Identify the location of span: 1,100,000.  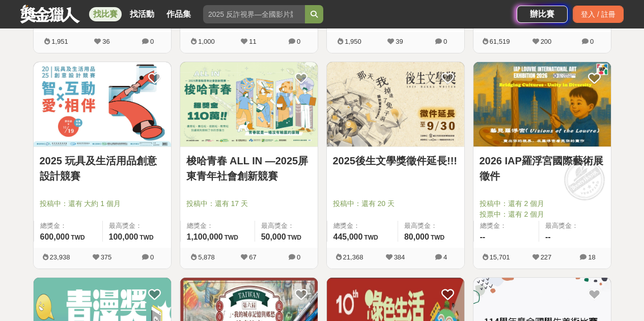
(204, 237).